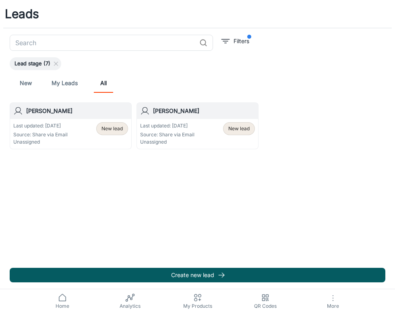 The width and height of the screenshot is (395, 313). Describe the element at coordinates (130, 306) in the screenshot. I see `span: Analytics` at that location.